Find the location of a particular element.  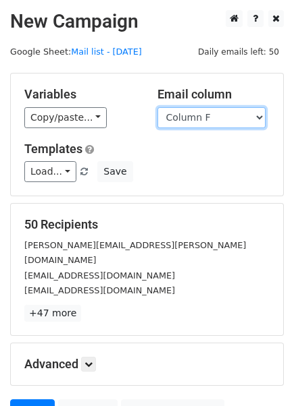

span: Daily emails left: 50 is located at coordinates (238, 52).